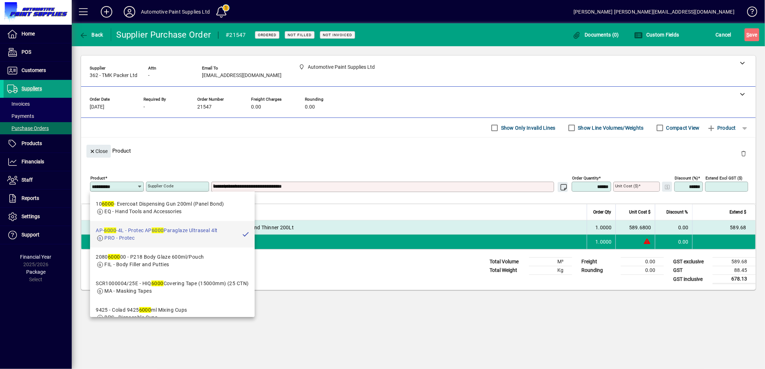 The width and height of the screenshot is (765, 369). I want to click on td: 589.6800, so click(635, 228).